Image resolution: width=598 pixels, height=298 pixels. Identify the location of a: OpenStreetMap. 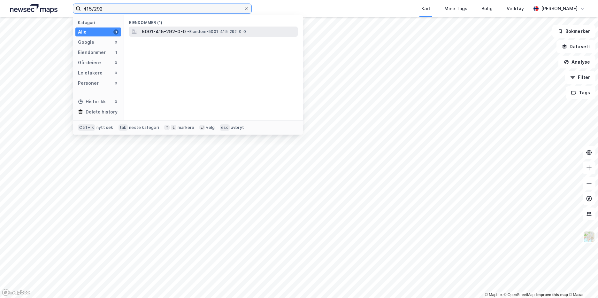
(519, 295).